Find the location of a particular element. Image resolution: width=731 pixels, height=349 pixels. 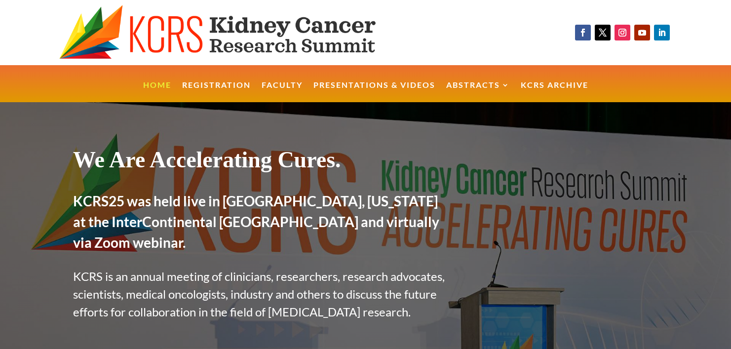

a: Follow on X is located at coordinates (603, 33).